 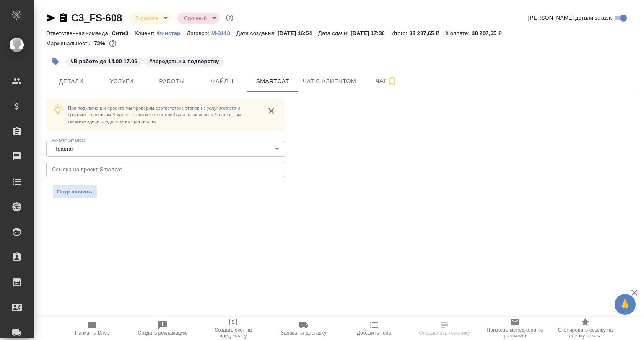 What do you see at coordinates (63, 18) in the screenshot?
I see `button: Скопировать ссылку` at bounding box center [63, 18].